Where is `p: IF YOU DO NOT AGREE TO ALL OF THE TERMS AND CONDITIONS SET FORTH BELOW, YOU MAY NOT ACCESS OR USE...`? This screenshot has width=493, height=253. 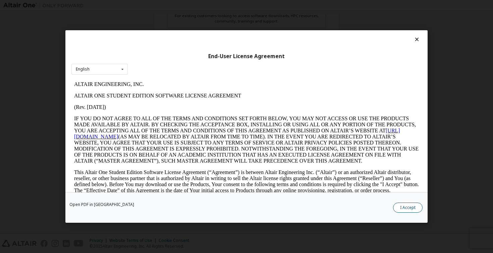 p: IF YOU DO NOT AGREE TO ALL OF THE TERMS AND CONDITIONS SET FORTH BELOW, YOU MAY NOT ACCESS OR USE... is located at coordinates (175, 61).